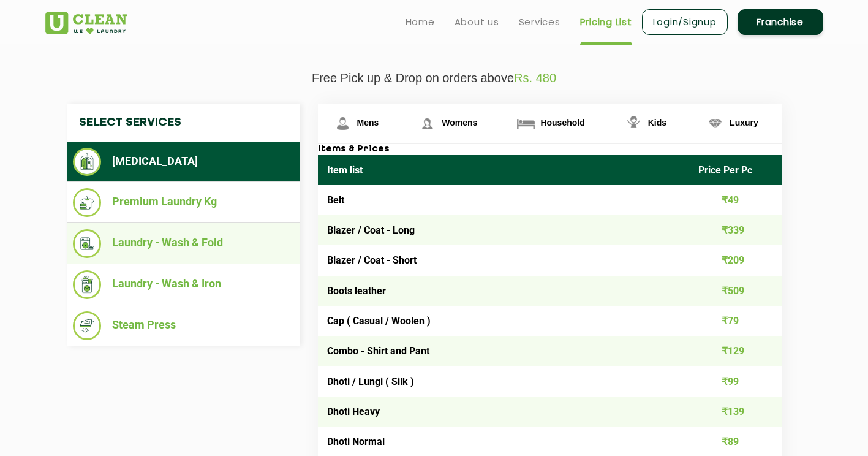 This screenshot has height=456, width=868. What do you see at coordinates (504, 260) in the screenshot?
I see `td: Blazer / Coat - Short` at bounding box center [504, 260].